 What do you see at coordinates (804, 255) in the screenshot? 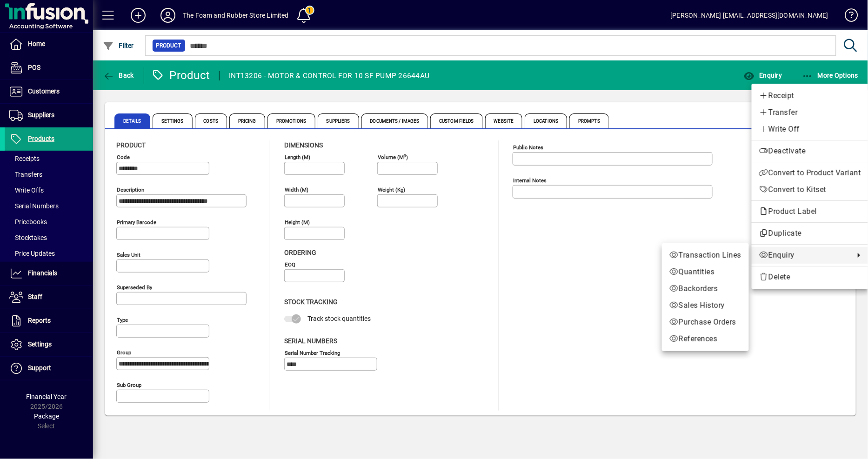
I see `span: Enquiry` at bounding box center [804, 255].